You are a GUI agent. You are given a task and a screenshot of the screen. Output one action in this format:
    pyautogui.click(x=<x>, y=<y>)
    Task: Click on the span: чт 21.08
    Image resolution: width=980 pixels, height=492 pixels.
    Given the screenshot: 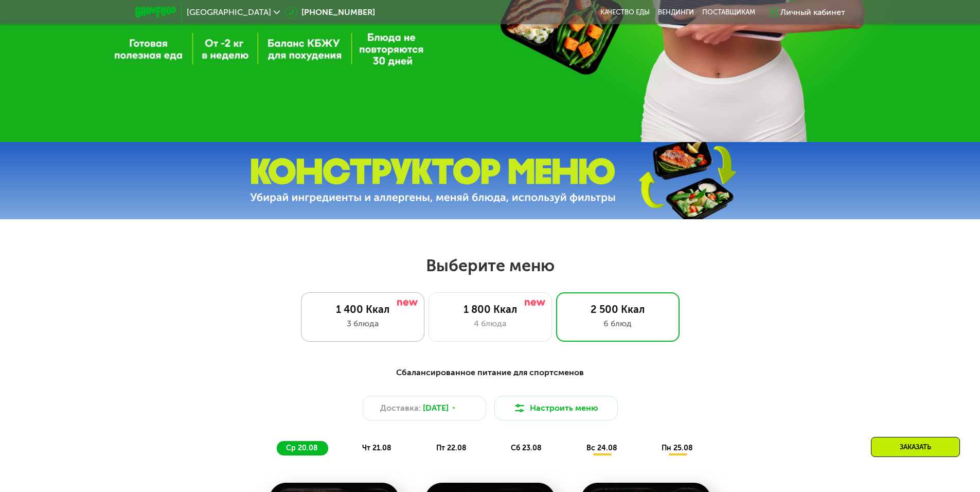 What is the action you would take?
    pyautogui.click(x=376, y=447)
    